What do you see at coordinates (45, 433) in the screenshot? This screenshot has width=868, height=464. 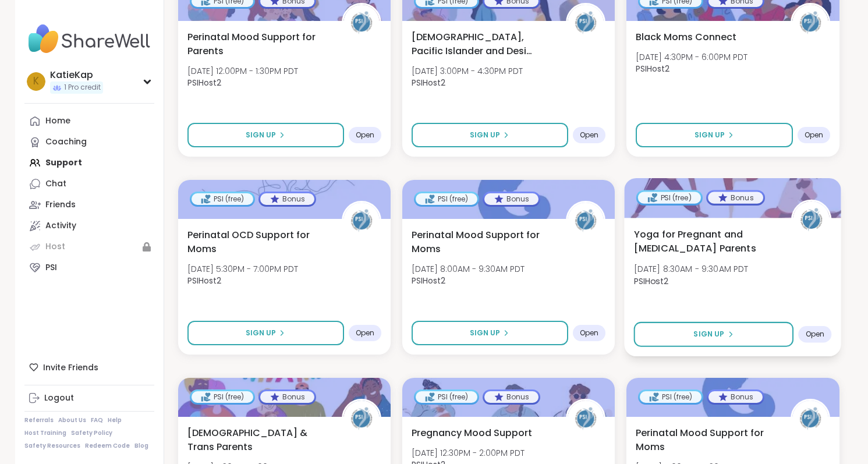 I see `a: Host Training` at bounding box center [45, 433].